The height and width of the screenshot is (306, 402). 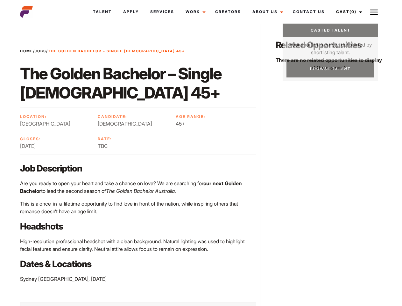 What do you see at coordinates (228, 12) in the screenshot?
I see `a: Creators` at bounding box center [228, 12].